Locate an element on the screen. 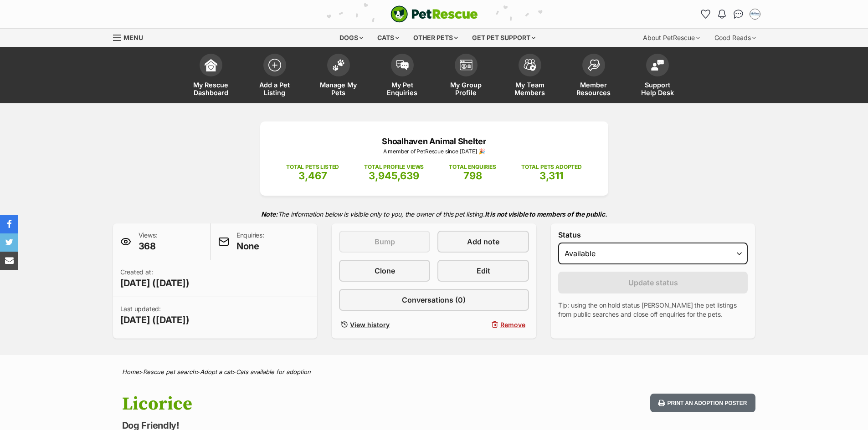 This screenshot has height=430, width=868. p: Last updated: is located at coordinates (155, 315).